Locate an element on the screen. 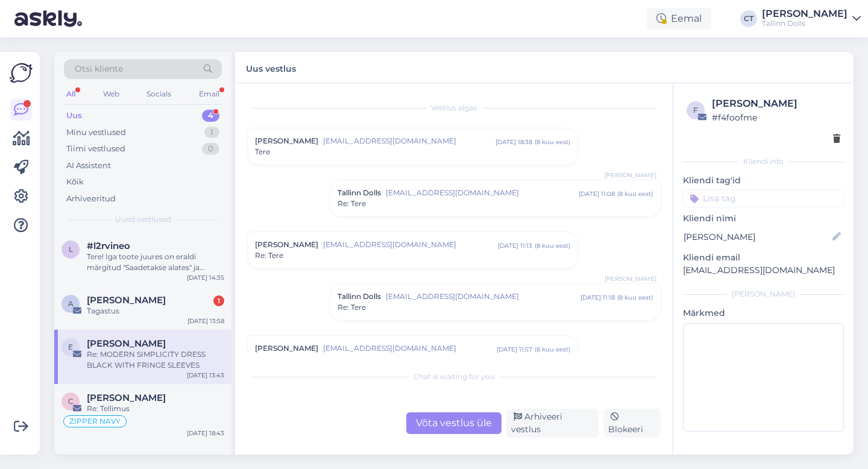 The image size is (868, 469). div: Uus is located at coordinates (74, 116).